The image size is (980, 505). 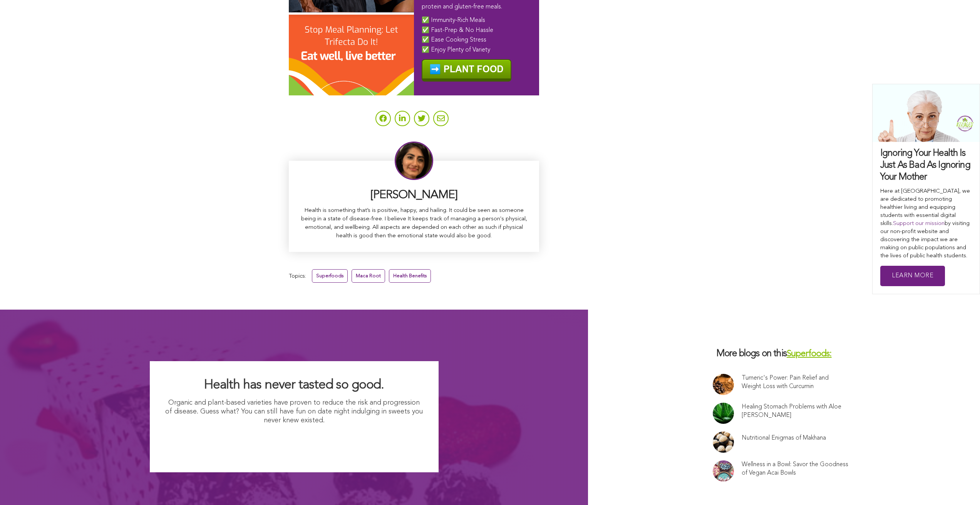 What do you see at coordinates (809, 354) in the screenshot?
I see `a: Superfoods:` at bounding box center [809, 354].